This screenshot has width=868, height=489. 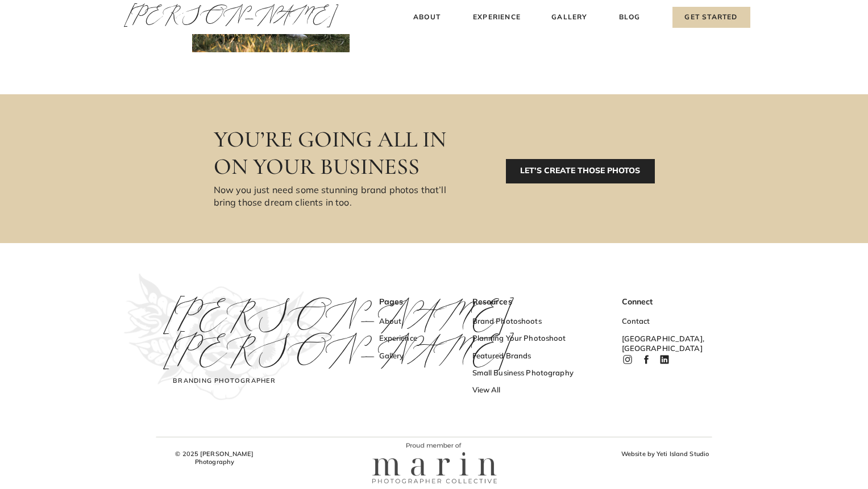 I want to click on a: Website by Yeti Island Studio, so click(x=665, y=456).